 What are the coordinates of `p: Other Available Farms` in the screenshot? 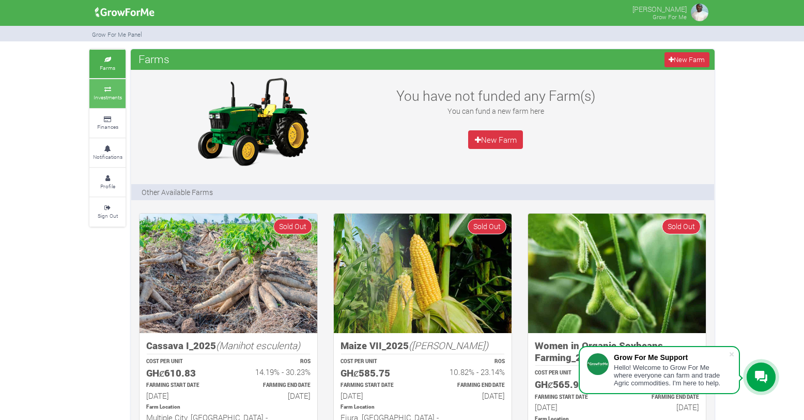 It's located at (177, 192).